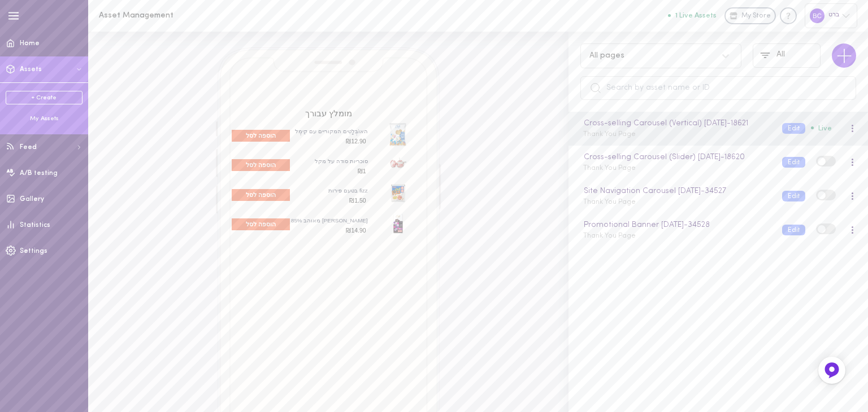 This screenshot has width=868, height=412. What do you see at coordinates (750, 16) in the screenshot?
I see `a: My Store` at bounding box center [750, 16].